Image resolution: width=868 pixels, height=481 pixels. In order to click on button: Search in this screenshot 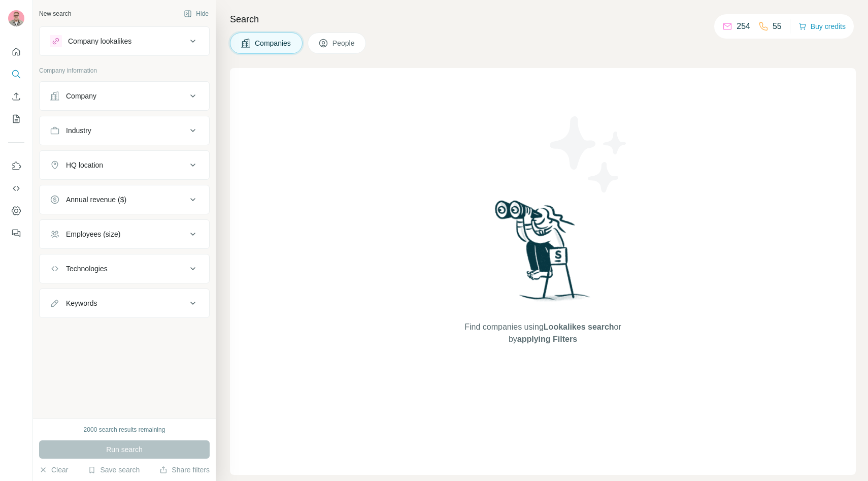, I will do `click(17, 74)`.